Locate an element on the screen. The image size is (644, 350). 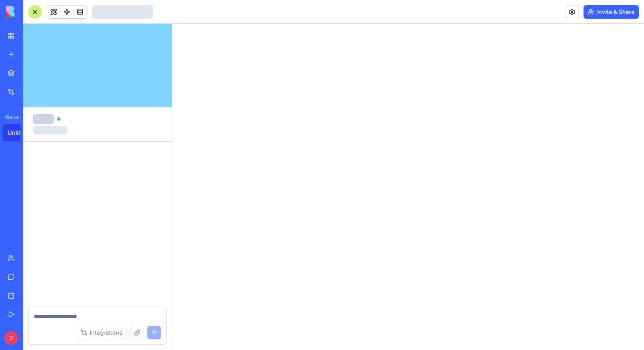
button: Invite & Share is located at coordinates (611, 12).